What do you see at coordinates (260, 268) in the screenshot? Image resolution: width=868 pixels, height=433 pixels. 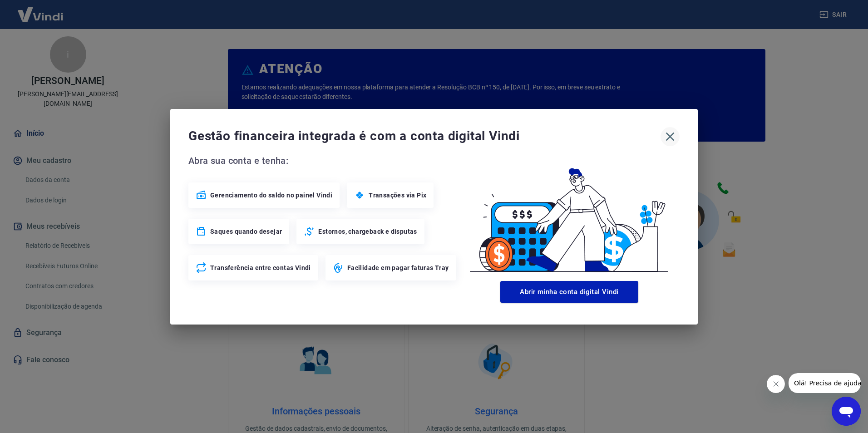 I see `span: Transferência entre contas Vindi` at bounding box center [260, 268].